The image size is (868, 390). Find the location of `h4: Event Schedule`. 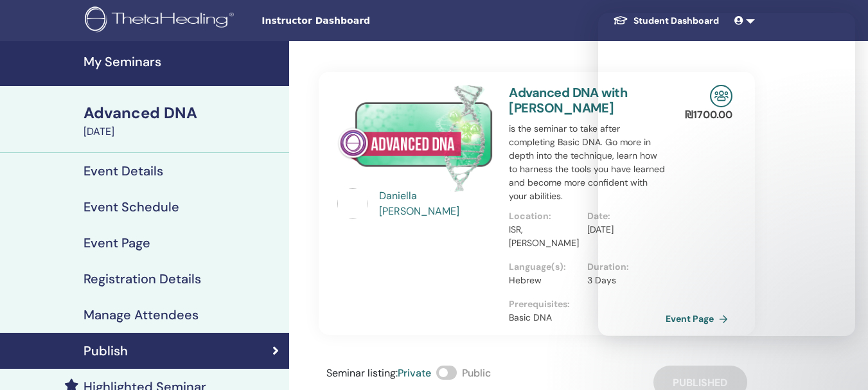

h4: Event Schedule is located at coordinates (131, 206).